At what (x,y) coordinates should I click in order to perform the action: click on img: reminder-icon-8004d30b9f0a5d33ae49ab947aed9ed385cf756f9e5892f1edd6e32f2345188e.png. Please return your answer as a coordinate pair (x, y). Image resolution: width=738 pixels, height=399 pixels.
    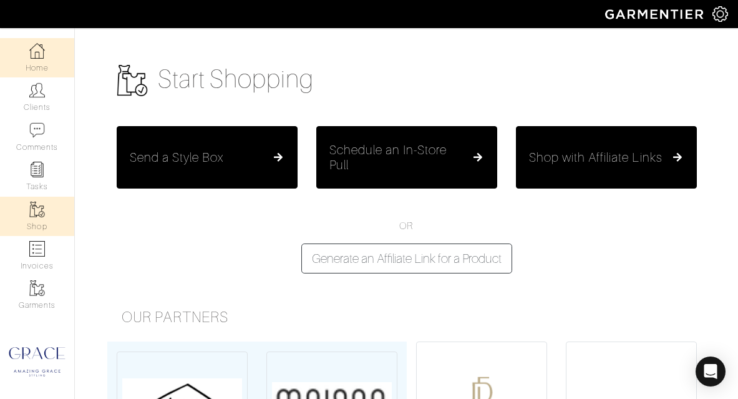
    Looking at the image, I should click on (37, 169).